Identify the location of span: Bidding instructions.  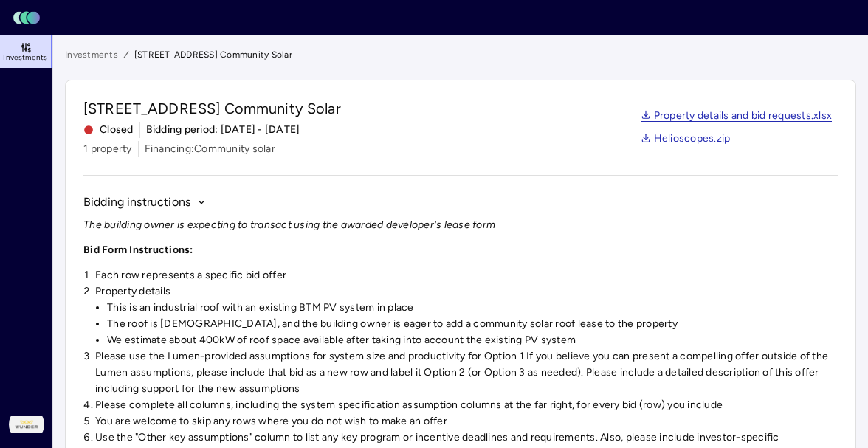
(136, 202).